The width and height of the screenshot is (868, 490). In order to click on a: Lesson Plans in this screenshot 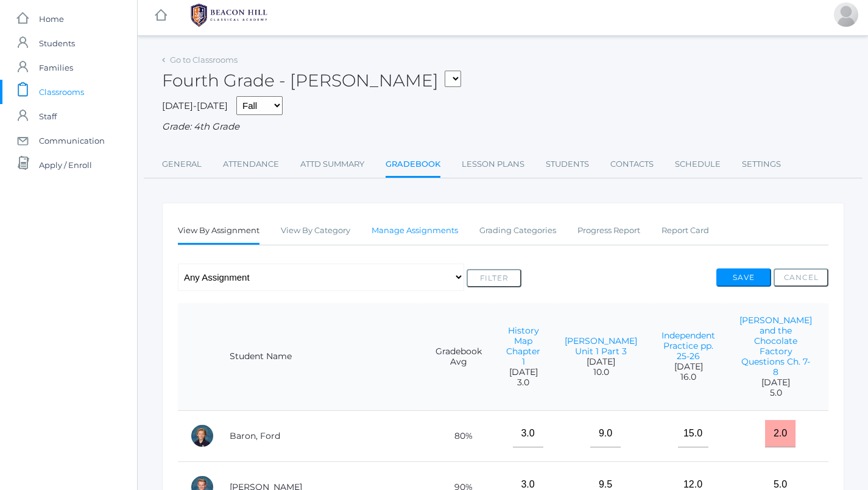, I will do `click(493, 164)`.